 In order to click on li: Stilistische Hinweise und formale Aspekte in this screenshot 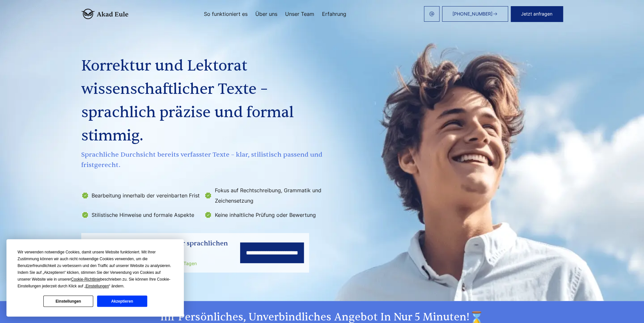, I will do `click(141, 215)`.